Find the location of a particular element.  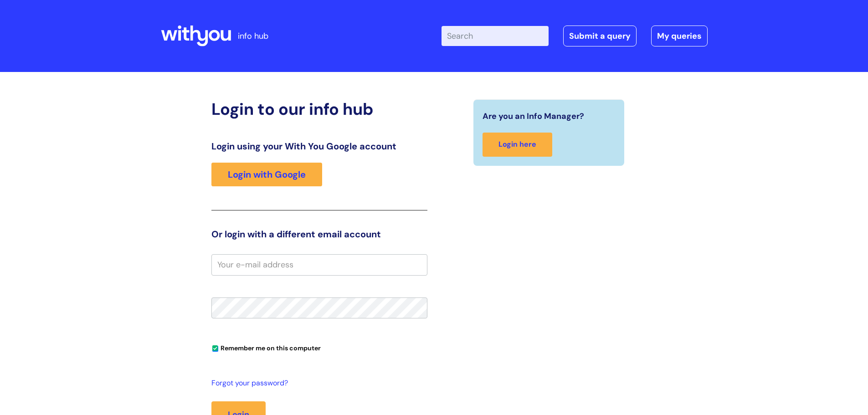

input: Search is located at coordinates (495, 36).